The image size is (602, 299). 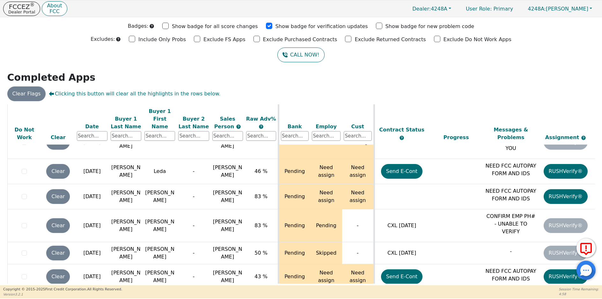 I want to click on button: Report Error to FCC, so click(x=586, y=248).